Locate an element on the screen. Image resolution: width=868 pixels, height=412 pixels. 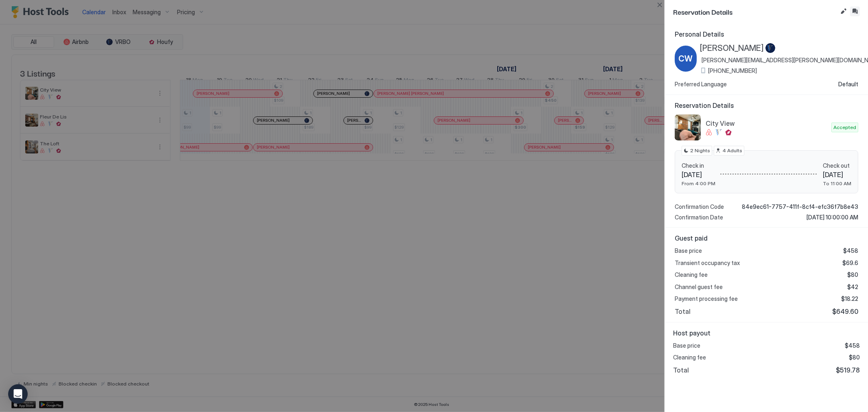
div: Open Intercom Messenger is located at coordinates (18, 393).